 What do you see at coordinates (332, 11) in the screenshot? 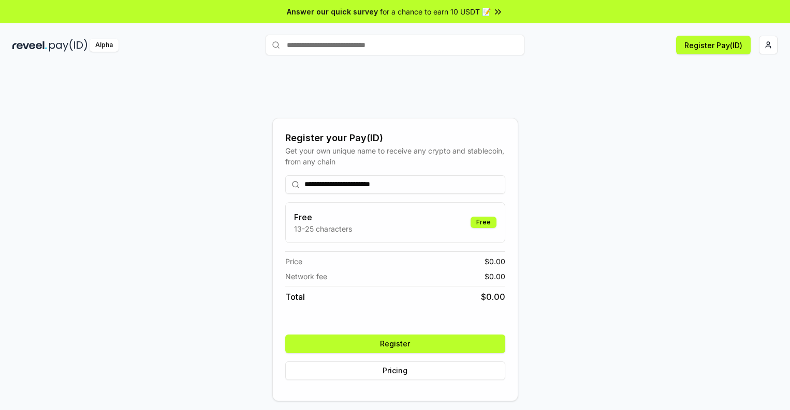
I see `span: Answer our quick survey` at bounding box center [332, 11].